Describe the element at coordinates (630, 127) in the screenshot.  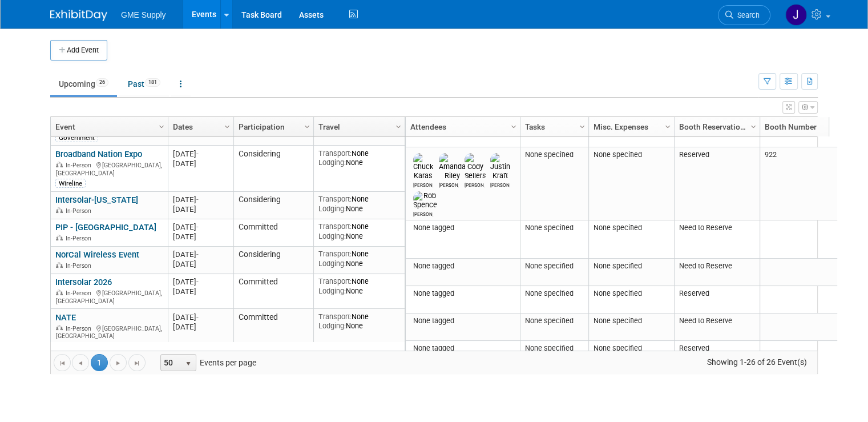
I see `a: Misc. Expenses` at that location.